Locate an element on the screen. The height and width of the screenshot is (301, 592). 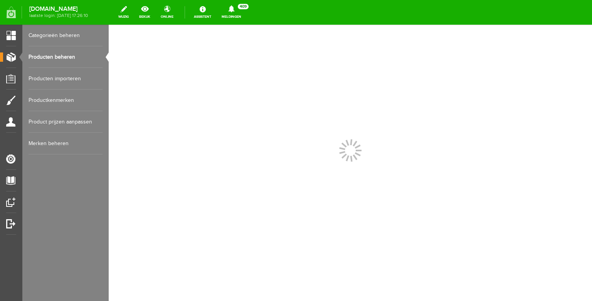
a: wijzig is located at coordinates (123, 12).